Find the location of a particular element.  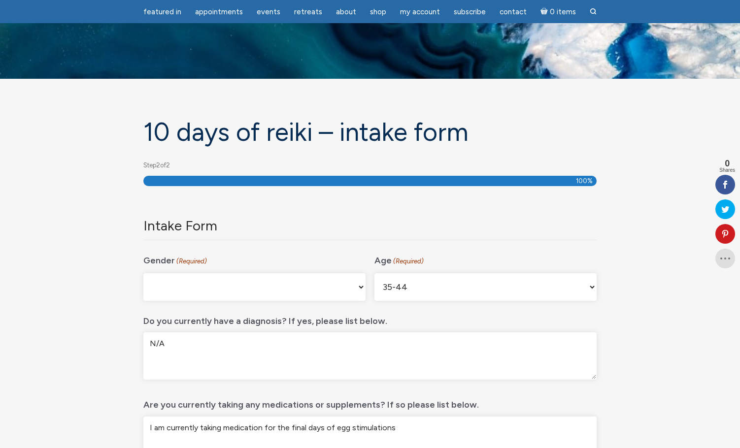

span: featured in is located at coordinates (162, 12).